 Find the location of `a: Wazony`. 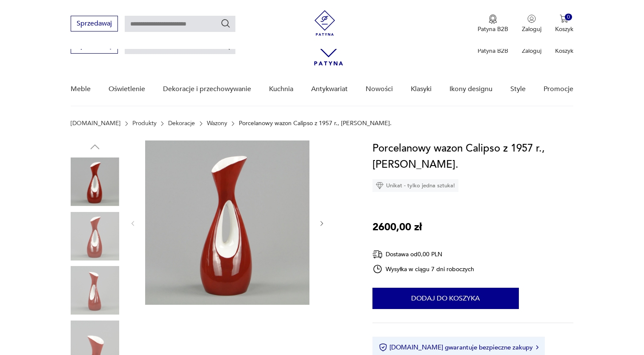

a: Wazony is located at coordinates (217, 123).